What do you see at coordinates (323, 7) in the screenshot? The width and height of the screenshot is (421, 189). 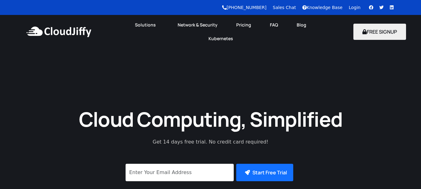 I see `a: Knowledge Base` at bounding box center [323, 7].